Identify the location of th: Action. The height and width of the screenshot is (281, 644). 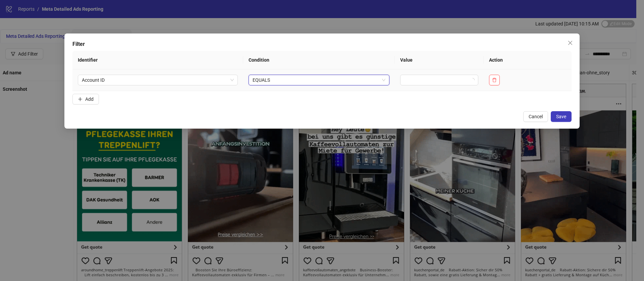
(527, 60).